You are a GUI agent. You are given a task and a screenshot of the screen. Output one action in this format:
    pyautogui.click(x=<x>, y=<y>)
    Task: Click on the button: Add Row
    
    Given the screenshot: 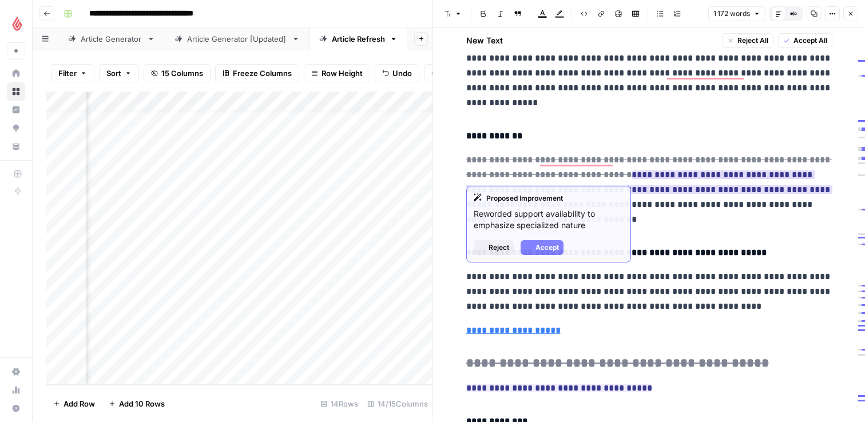 What is the action you would take?
    pyautogui.click(x=74, y=404)
    